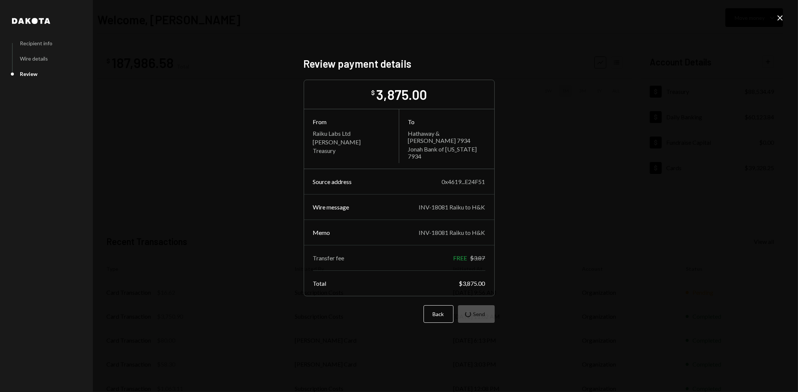 Image resolution: width=798 pixels, height=392 pixels. Describe the element at coordinates (351, 122) in the screenshot. I see `div: From` at that location.